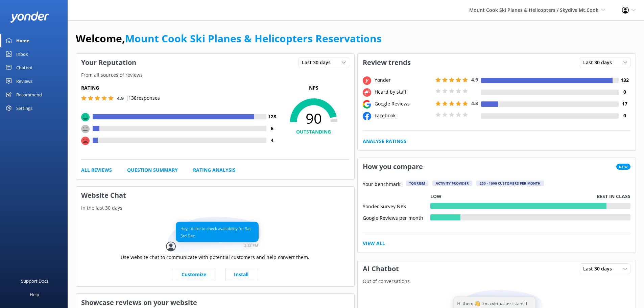 The image size is (644, 308). Describe the element at coordinates (382, 185) in the screenshot. I see `p: Your benchmark:` at that location.